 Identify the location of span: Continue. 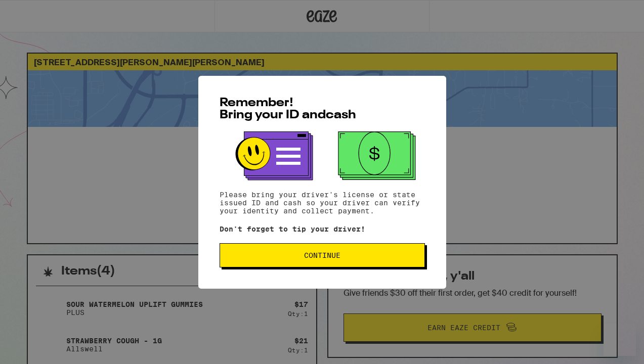
(322, 255).